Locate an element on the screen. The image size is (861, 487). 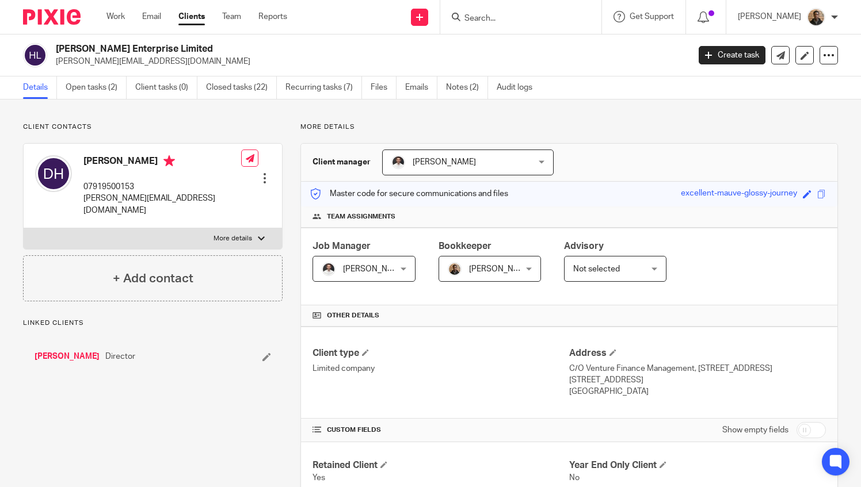
i: Primary is located at coordinates (169, 161).